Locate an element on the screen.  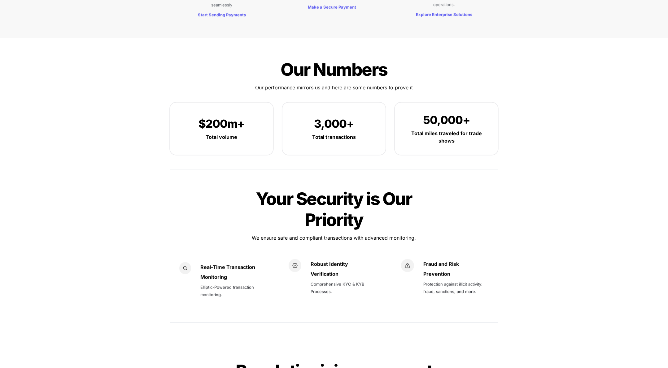
strong: Explore Enterprise Solutions is located at coordinates (444, 15).